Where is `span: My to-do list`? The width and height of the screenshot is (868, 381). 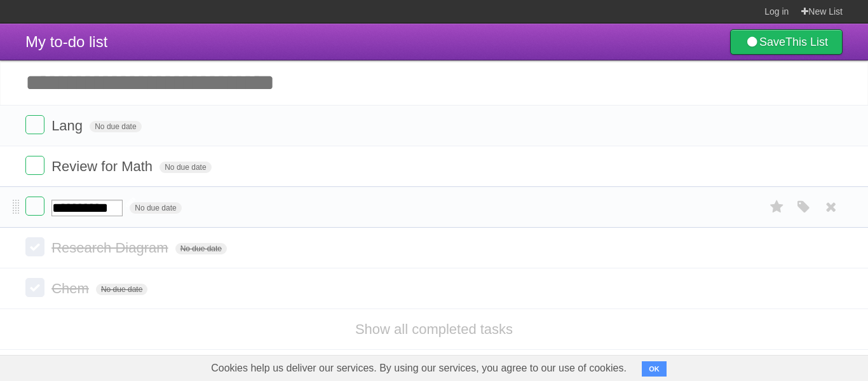
span: My to-do list is located at coordinates (66, 41).